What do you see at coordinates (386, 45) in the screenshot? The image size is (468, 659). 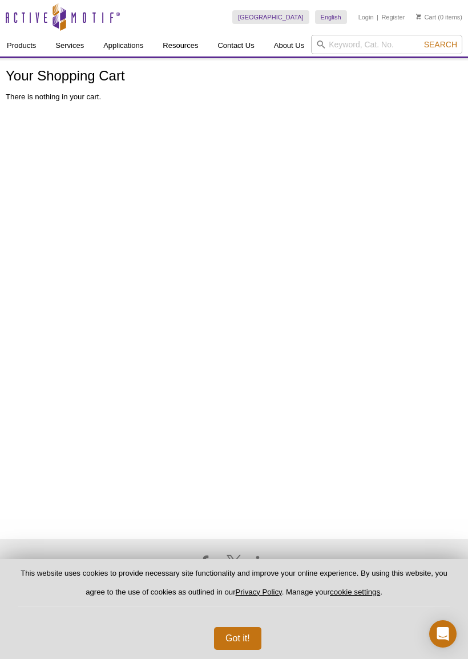 I see `input: Keyword, Cat. No.` at bounding box center [386, 45].